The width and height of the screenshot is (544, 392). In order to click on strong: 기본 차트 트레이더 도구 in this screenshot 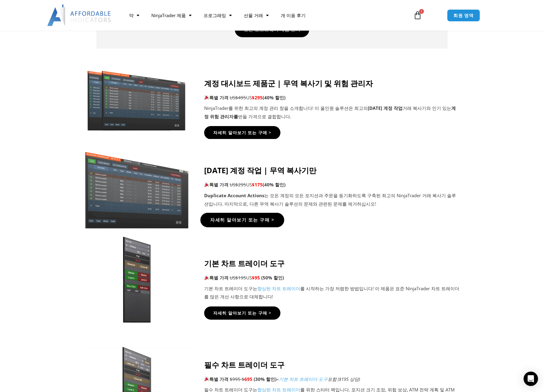, I will do `click(244, 263)`.